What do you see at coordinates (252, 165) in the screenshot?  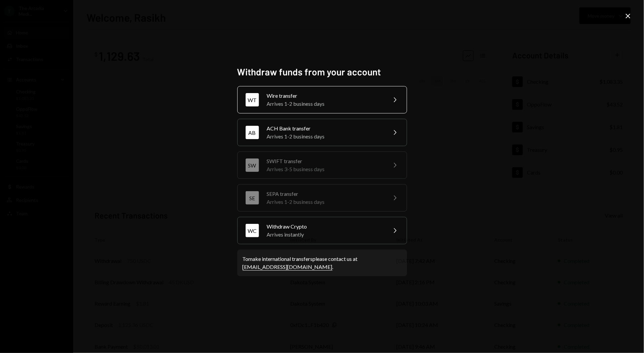 I see `div: SW` at bounding box center [252, 165].